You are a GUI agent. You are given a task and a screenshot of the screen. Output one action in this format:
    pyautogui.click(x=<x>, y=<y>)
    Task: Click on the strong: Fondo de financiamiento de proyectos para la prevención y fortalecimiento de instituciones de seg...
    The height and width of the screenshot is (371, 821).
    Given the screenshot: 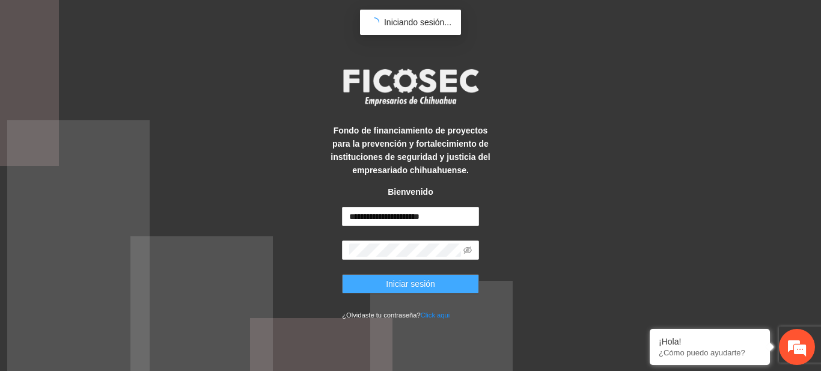 What is the action you would take?
    pyautogui.click(x=410, y=150)
    